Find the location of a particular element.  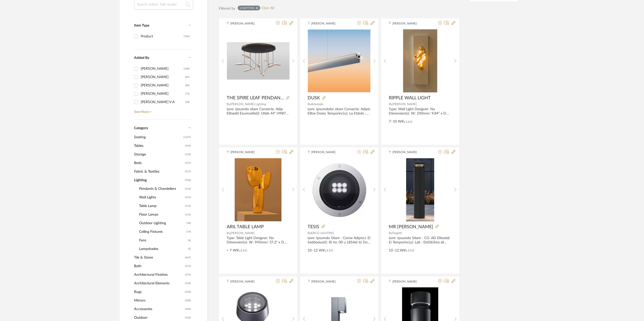

div: (768) is located at coordinates (187, 36).